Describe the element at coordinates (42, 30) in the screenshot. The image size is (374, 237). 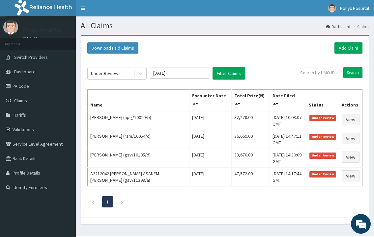
I see `p: Ponyx Hospital` at that location.